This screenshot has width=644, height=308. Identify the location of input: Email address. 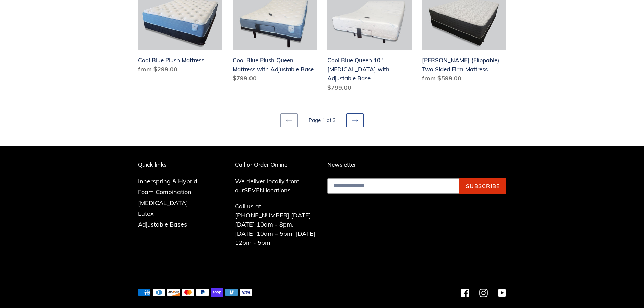
(393, 186).